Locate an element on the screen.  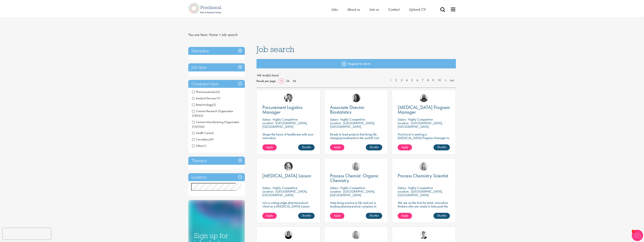
a: Join us is located at coordinates (374, 9).